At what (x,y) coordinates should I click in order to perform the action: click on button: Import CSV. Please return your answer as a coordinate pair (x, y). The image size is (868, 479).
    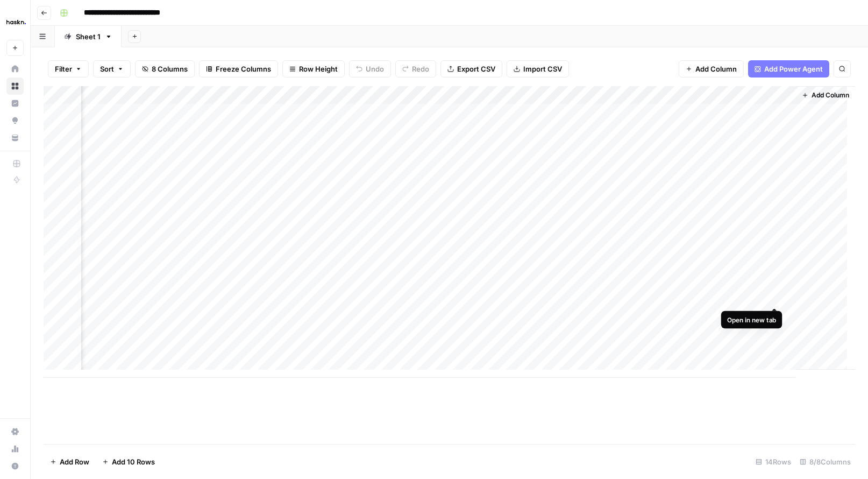
    Looking at the image, I should click on (538, 69).